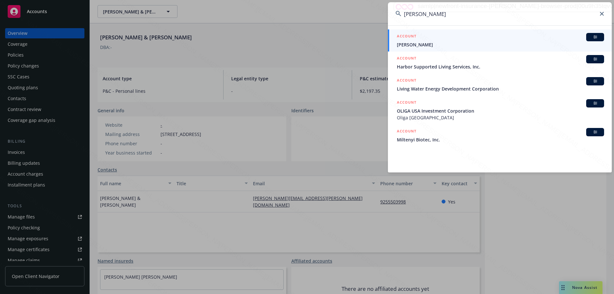 Image resolution: width=614 pixels, height=294 pixels. Describe the element at coordinates (501, 89) in the screenshot. I see `span: Living Water Energy Development Corporation` at that location.